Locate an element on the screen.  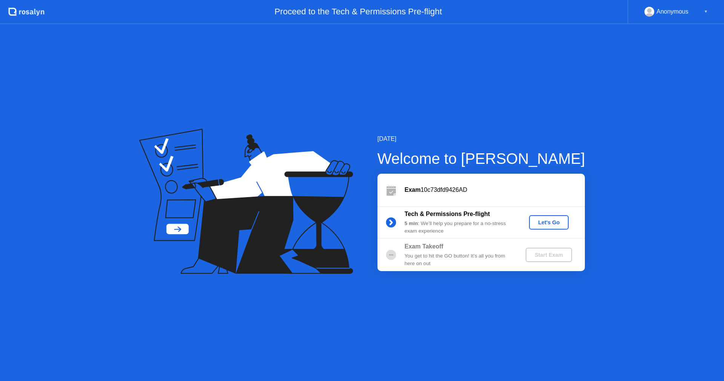
div: 10c73dfd9426AD is located at coordinates (495, 190).